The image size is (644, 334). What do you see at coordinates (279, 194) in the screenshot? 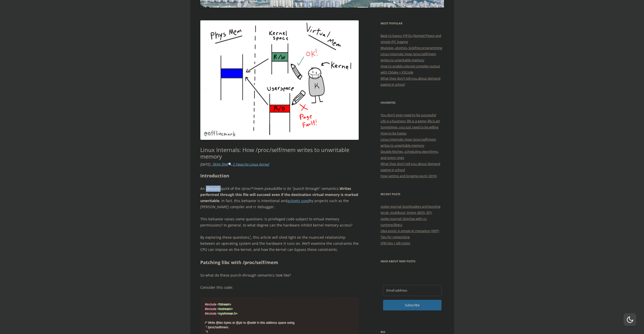
I see `strong: Writes performed through this file will succeed even if the destination virtual memory is marked ...` at bounding box center [279, 194].